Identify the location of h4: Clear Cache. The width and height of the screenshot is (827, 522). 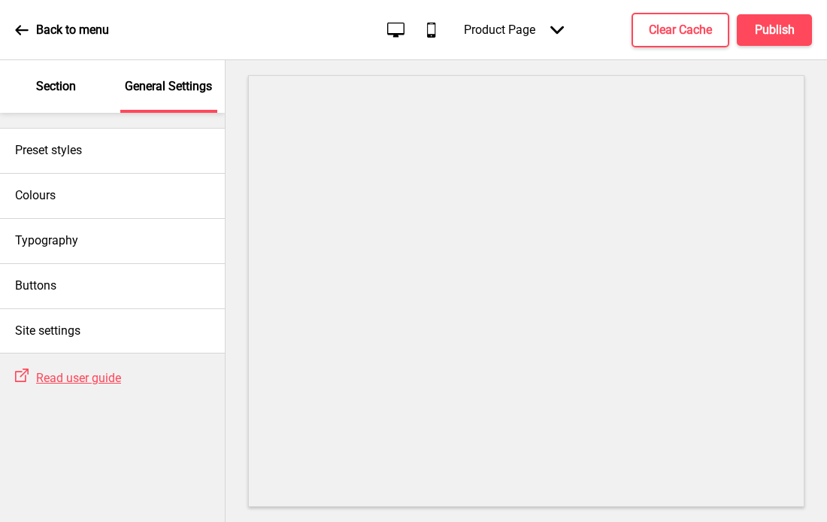
(681, 30).